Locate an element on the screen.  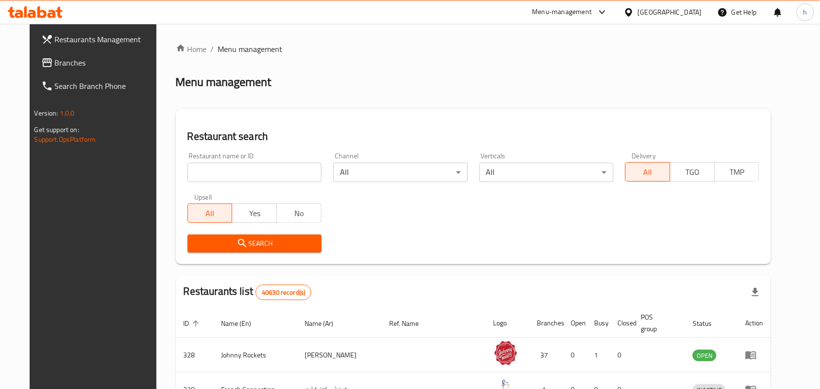
button: Yes is located at coordinates (254, 213).